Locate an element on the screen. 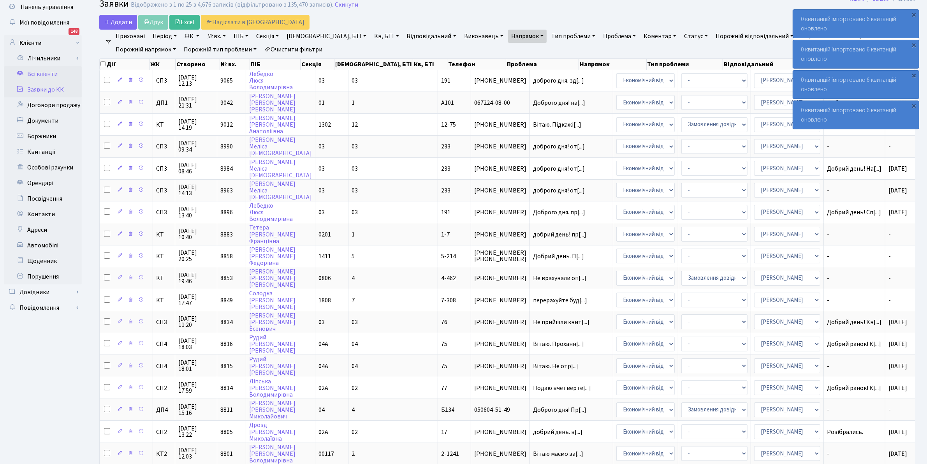 This screenshot has width=927, height=464. a: Excel is located at coordinates (185, 22).